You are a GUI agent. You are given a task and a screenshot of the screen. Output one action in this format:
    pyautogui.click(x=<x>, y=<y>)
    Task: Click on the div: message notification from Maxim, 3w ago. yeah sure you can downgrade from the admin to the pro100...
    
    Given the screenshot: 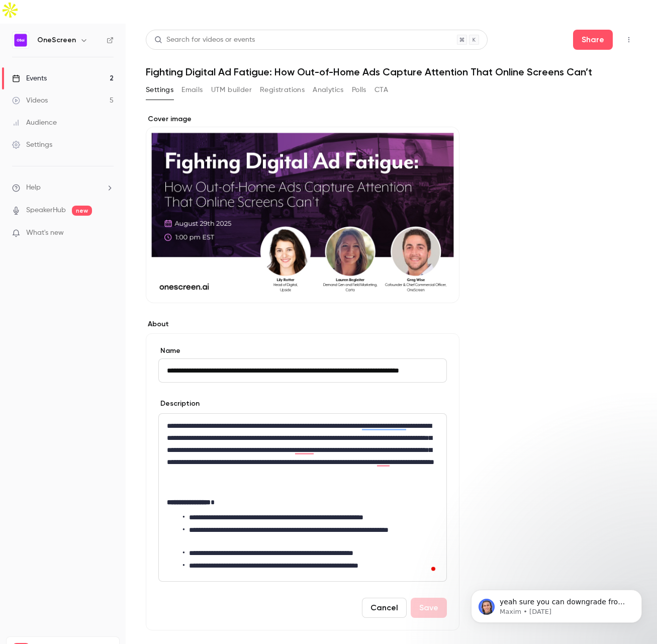 What is the action you would take?
    pyautogui.click(x=101, y=37)
    